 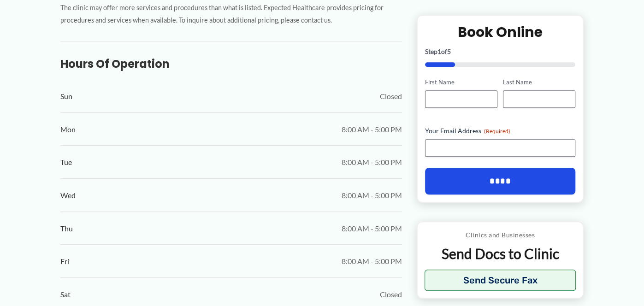 What do you see at coordinates (64, 261) in the screenshot?
I see `span: Fri` at bounding box center [64, 261].